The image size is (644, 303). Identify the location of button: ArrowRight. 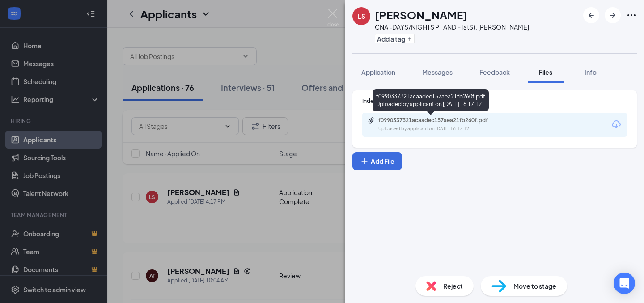
(612, 15).